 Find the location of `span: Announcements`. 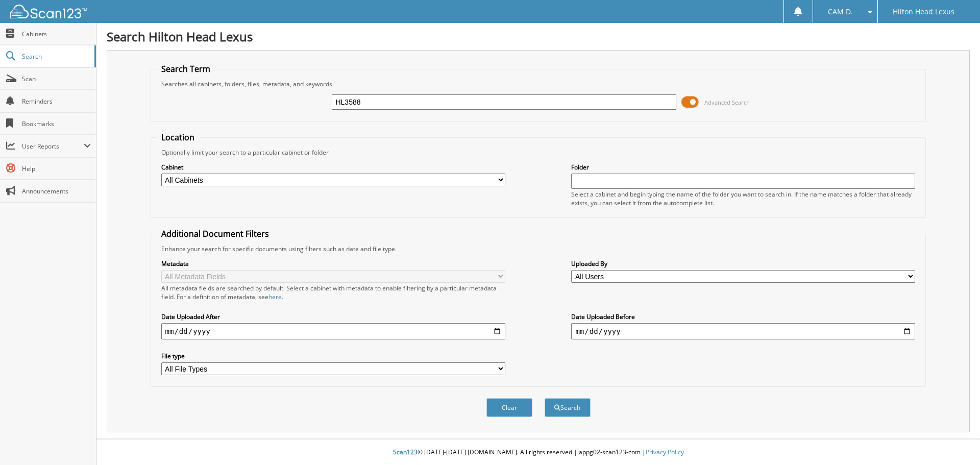

span: Announcements is located at coordinates (56, 191).